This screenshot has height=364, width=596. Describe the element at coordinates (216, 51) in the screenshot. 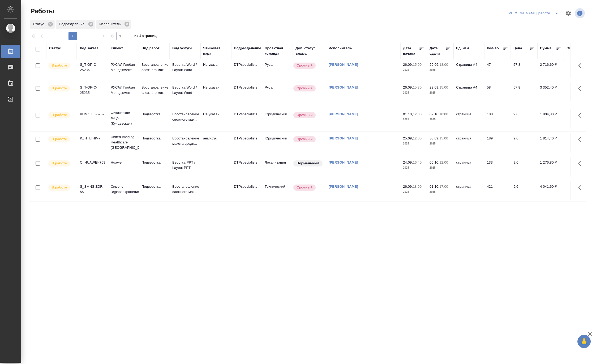

I see `div: Языковая пара` at that location.